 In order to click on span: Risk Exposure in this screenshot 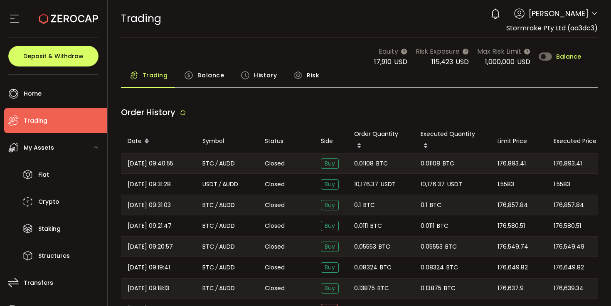, I will do `click(438, 51)`.